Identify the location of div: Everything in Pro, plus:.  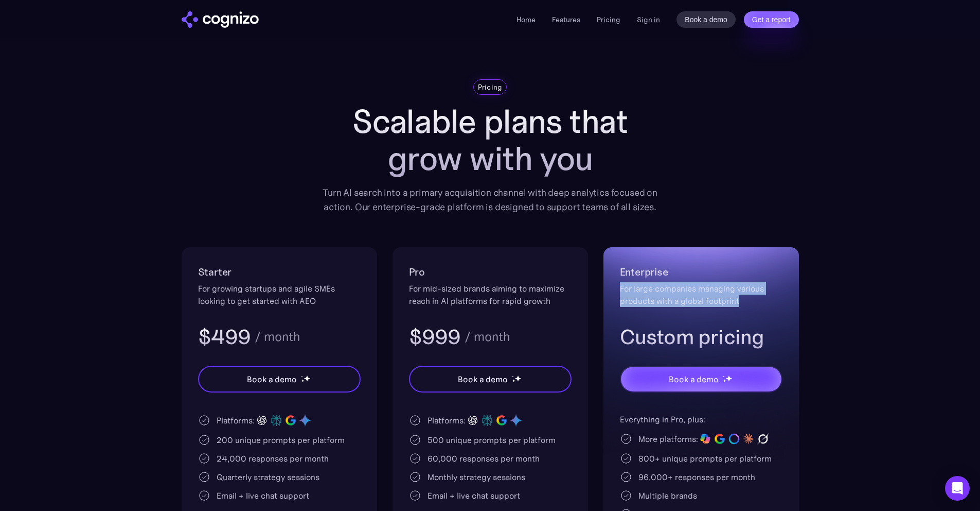
(701, 419).